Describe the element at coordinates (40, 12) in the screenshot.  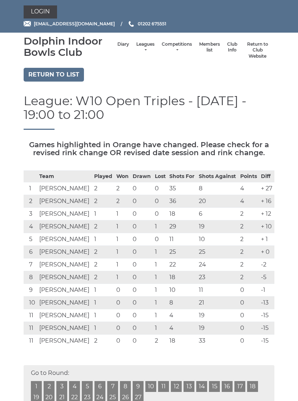
I see `a: Login` at that location.